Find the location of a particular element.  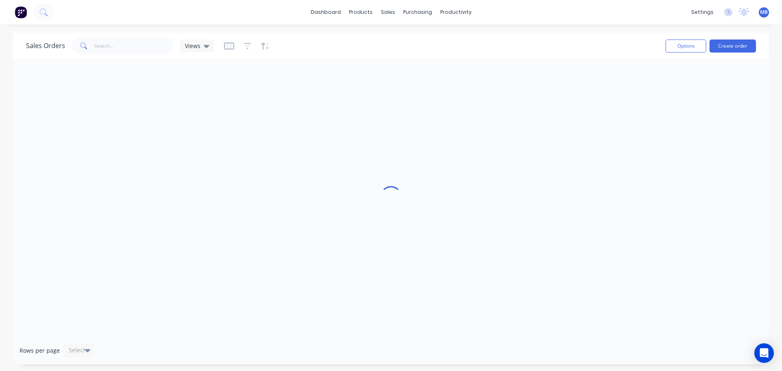

span: MB is located at coordinates (764, 12).